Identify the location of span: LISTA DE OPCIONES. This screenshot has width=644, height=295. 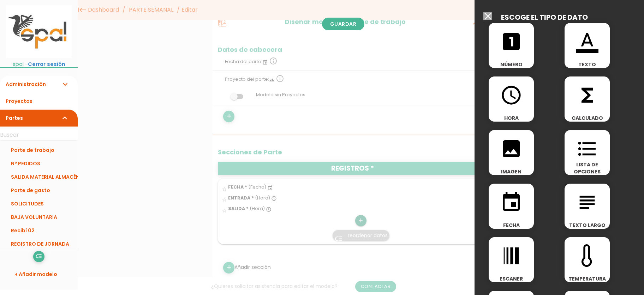
(587, 168).